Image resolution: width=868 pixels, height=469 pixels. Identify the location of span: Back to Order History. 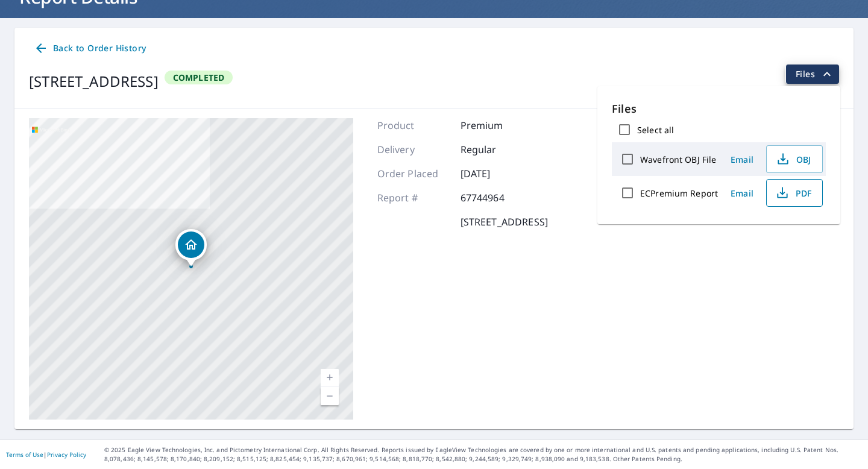
(90, 48).